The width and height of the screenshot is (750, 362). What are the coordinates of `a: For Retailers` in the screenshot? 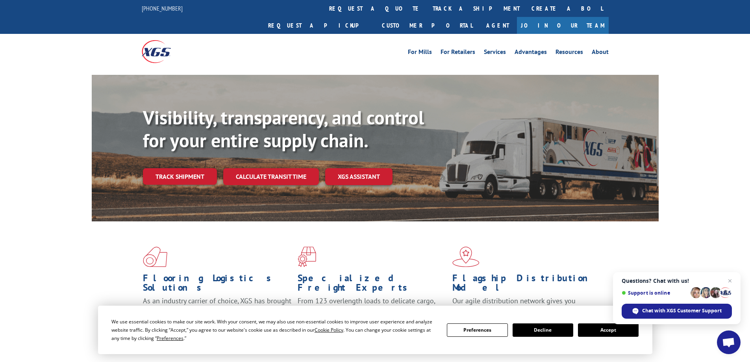 It's located at (458, 53).